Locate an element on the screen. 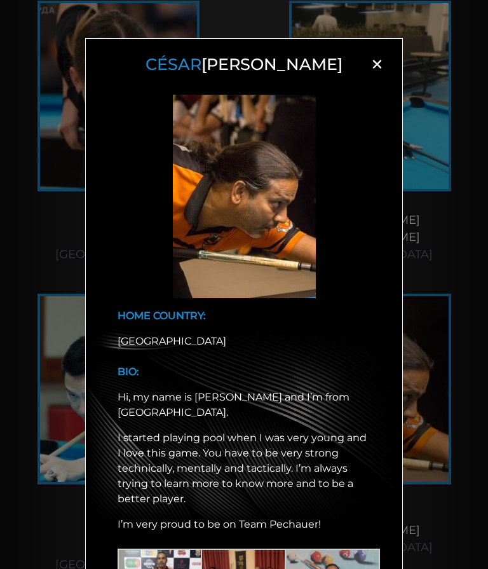 The height and width of the screenshot is (569, 488). b: BIO: is located at coordinates (128, 371).